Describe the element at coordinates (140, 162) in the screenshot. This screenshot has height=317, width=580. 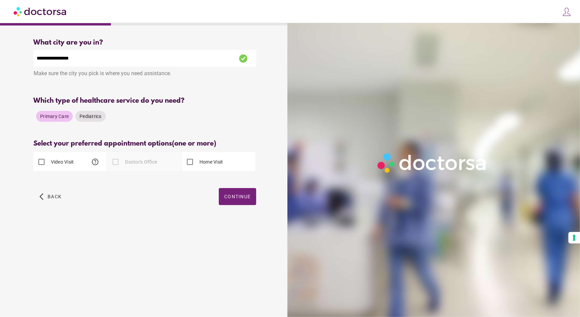
I see `label: Doctor's Office` at that location.